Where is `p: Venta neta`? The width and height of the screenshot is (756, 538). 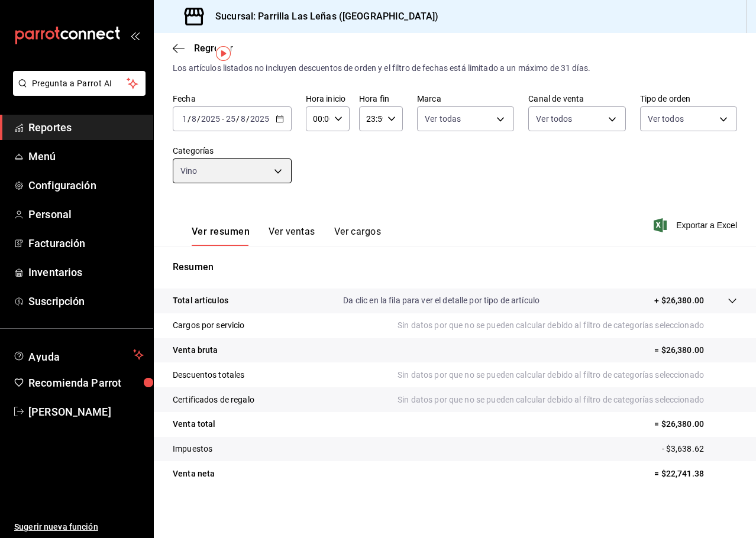
p: Venta neta is located at coordinates (193, 474).